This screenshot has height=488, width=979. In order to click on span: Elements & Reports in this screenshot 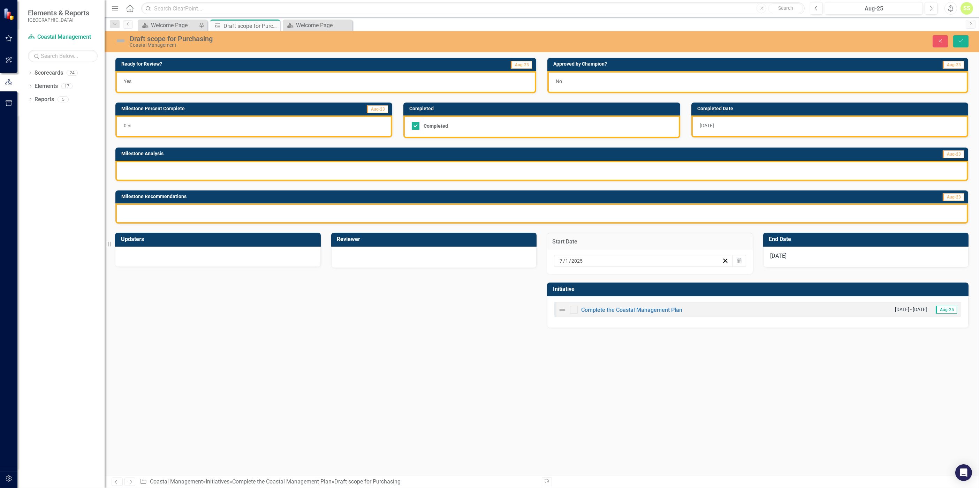, I will do `click(59, 13)`.